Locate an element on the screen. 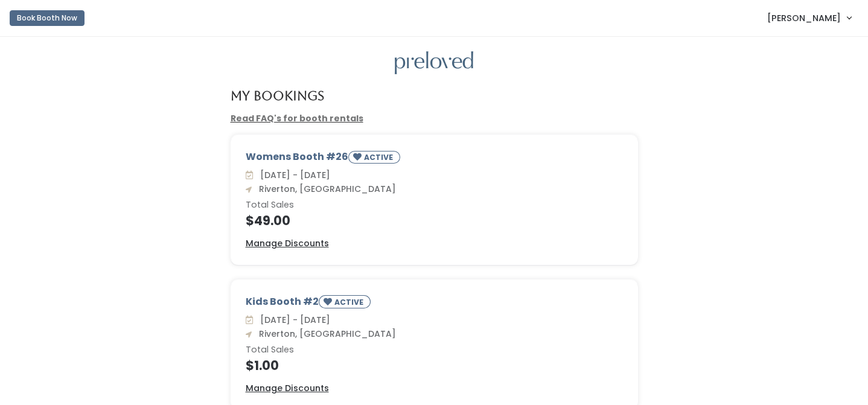 This screenshot has height=405, width=868. img: preloved logo is located at coordinates (434, 63).